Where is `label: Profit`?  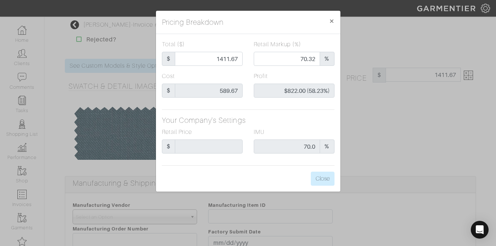
label: Profit is located at coordinates (261, 76).